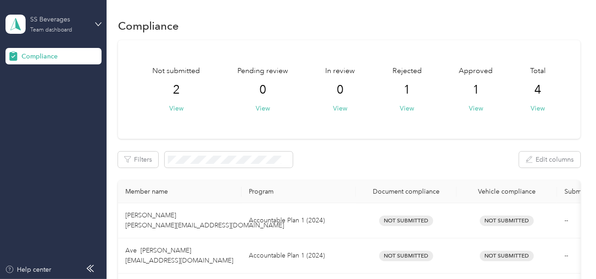 The width and height of the screenshot is (596, 279). I want to click on span: Rejected, so click(407, 71).